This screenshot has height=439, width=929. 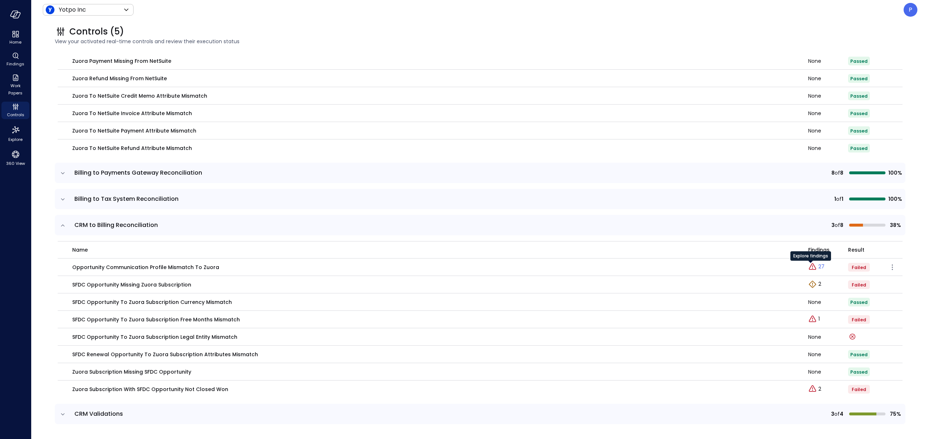 I want to click on span: Controls, so click(x=16, y=115).